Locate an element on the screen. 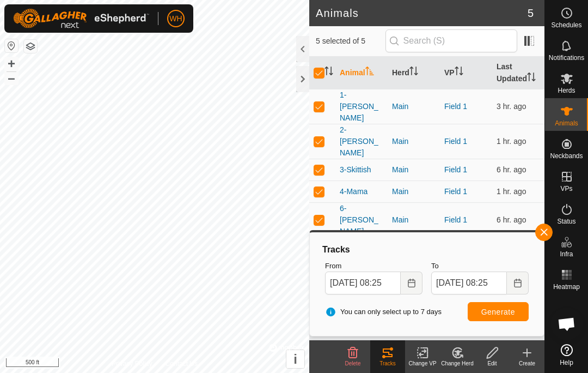 Image resolution: width=588 pixels, height=373 pixels. span: 3-Skittish is located at coordinates (356, 169).